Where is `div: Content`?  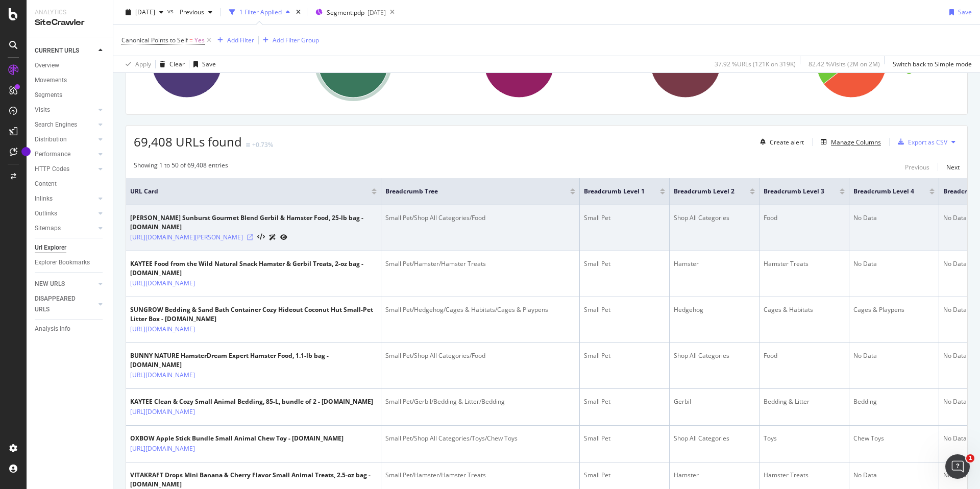 div: Content is located at coordinates (45, 183).